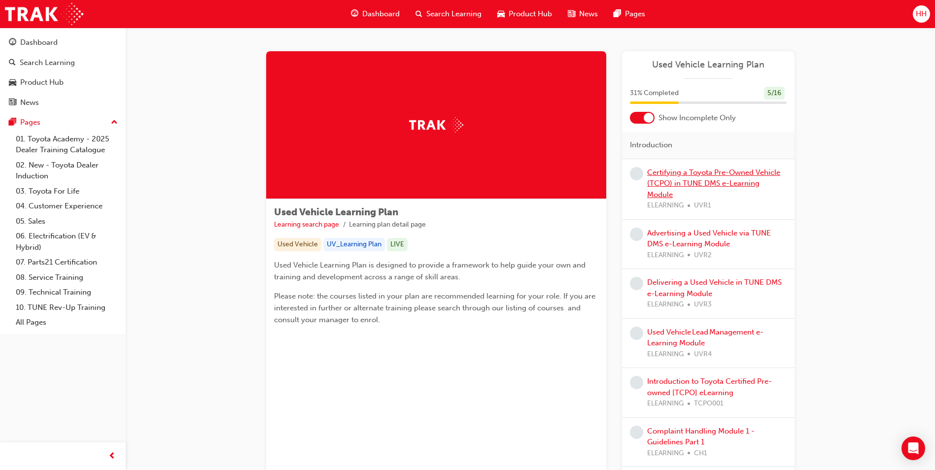  What do you see at coordinates (42, 82) in the screenshot?
I see `div: Product Hub` at bounding box center [42, 82].